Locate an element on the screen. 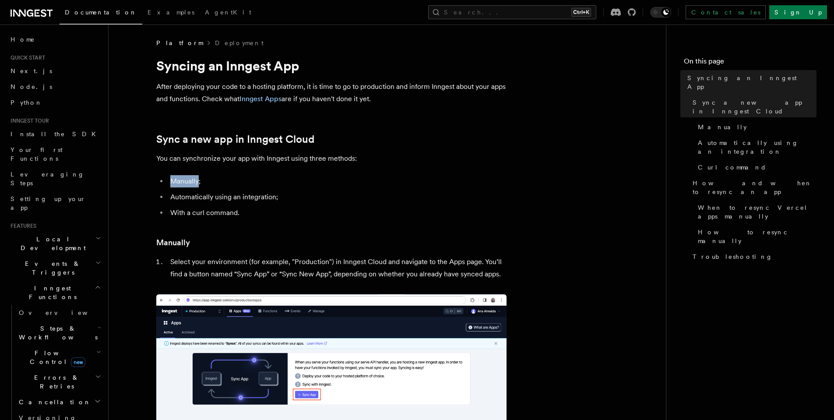 The height and width of the screenshot is (420, 834). h1: Syncing an Inngest App is located at coordinates (331, 66).